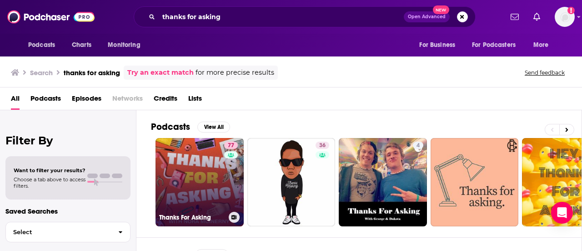 The image size is (582, 251). I want to click on a: Episodes, so click(86, 100).